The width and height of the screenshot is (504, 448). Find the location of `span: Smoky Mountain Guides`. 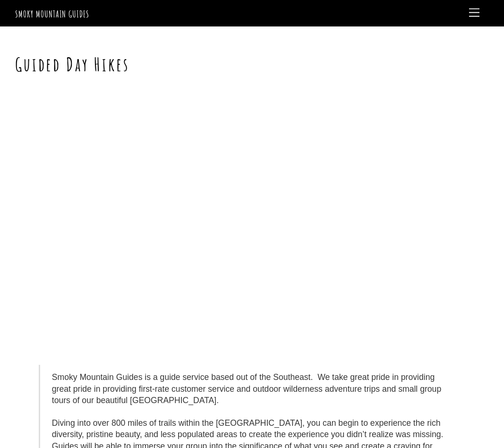

span: Smoky Mountain Guides is located at coordinates (52, 14).